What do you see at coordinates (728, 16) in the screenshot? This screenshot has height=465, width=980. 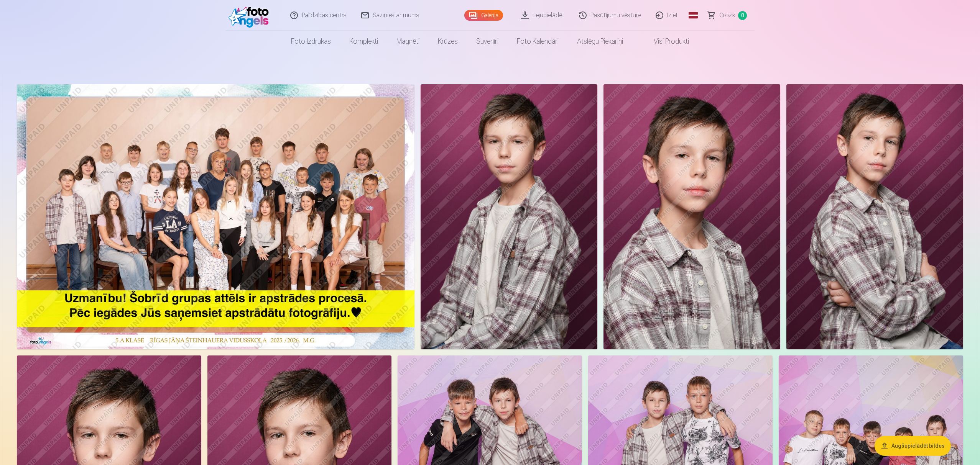 I see `span: Grozs` at bounding box center [728, 16].